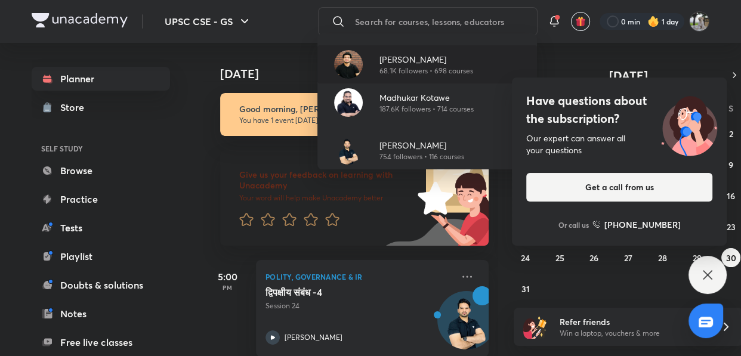 Image resolution: width=741 pixels, height=356 pixels. I want to click on p: 754 followers • 116 courses, so click(422, 157).